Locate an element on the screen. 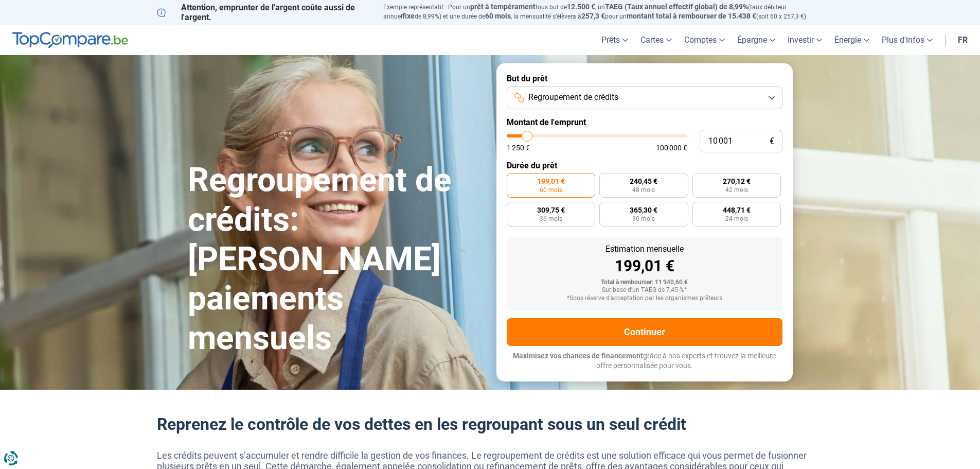  a: Énergie is located at coordinates (851, 40).